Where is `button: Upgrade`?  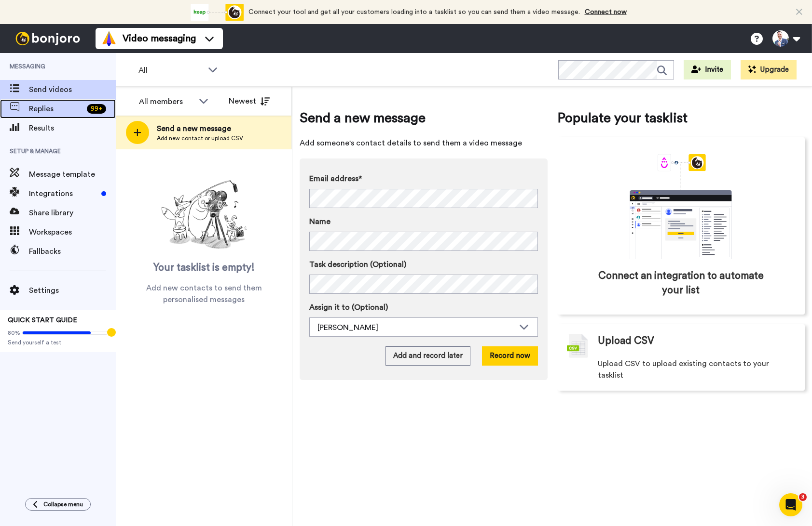
button: Upgrade is located at coordinates (768, 70).